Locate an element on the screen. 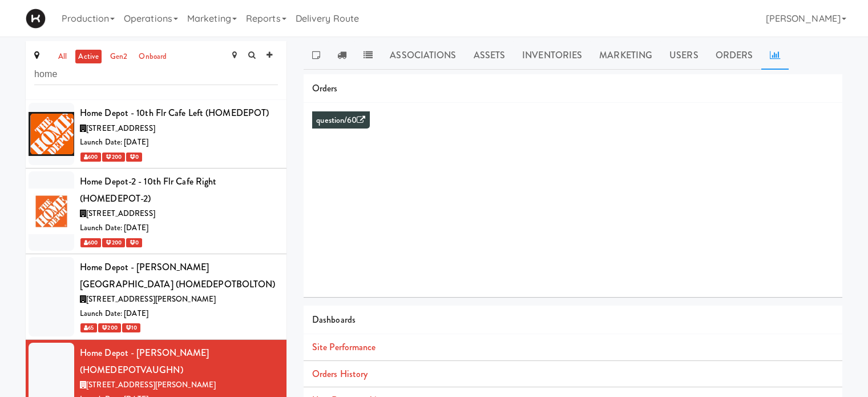 This screenshot has height=397, width=868. span: 10 is located at coordinates (131, 328).